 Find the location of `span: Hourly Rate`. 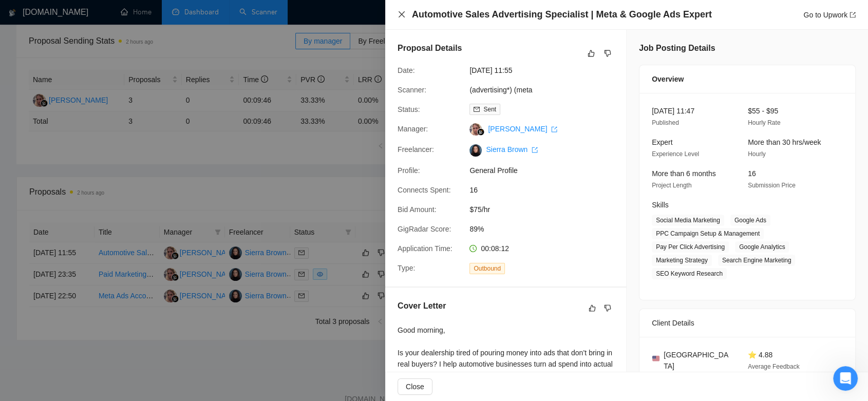

span: Hourly Rate is located at coordinates (764, 123).